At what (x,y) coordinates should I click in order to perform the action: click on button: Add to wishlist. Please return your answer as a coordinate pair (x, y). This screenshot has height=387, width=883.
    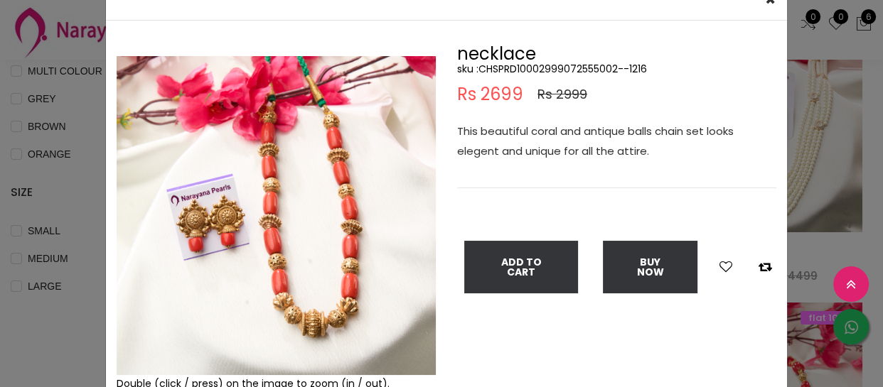
    Looking at the image, I should click on (726, 267).